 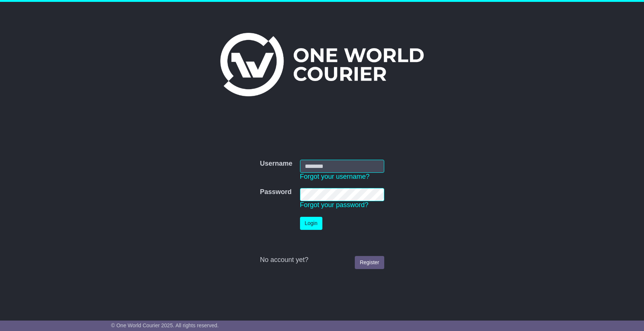 What do you see at coordinates (311, 223) in the screenshot?
I see `button: Login` at bounding box center [311, 223].